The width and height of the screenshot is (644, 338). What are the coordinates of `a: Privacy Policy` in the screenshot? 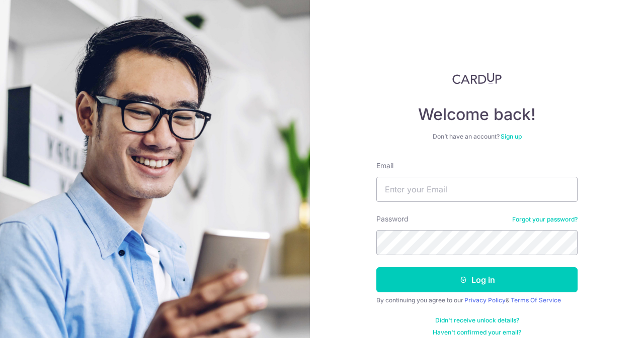 It's located at (485, 300).